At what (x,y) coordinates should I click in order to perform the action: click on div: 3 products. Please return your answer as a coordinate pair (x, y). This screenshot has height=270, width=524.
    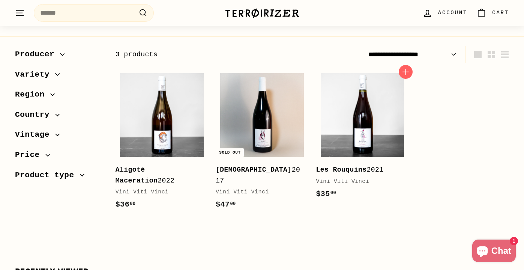
    Looking at the image, I should click on (214, 54).